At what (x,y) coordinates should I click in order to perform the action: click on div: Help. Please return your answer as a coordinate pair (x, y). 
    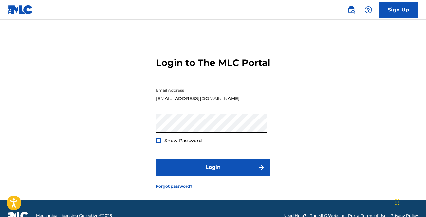
    Looking at the image, I should click on (369, 10).